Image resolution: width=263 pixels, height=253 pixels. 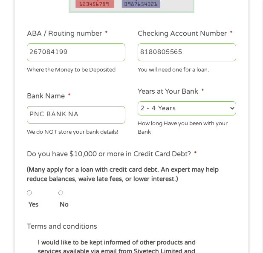 What do you see at coordinates (76, 131) in the screenshot?
I see `div: We do NOT store your bank details!` at bounding box center [76, 131].